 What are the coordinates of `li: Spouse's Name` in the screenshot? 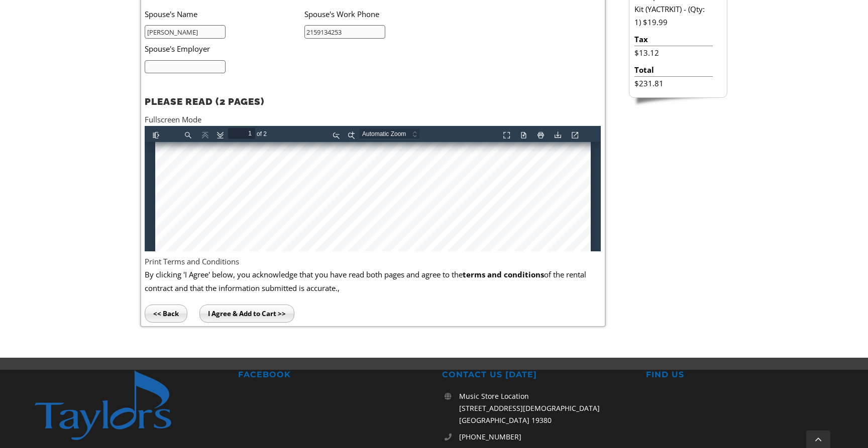 It's located at (225, 13).